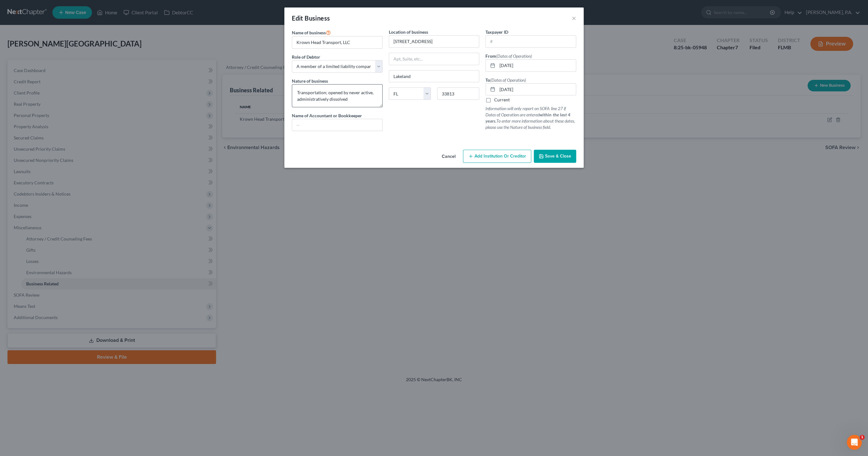 The width and height of the screenshot is (868, 456). What do you see at coordinates (555, 156) in the screenshot?
I see `button: Save & Close` at bounding box center [555, 156].